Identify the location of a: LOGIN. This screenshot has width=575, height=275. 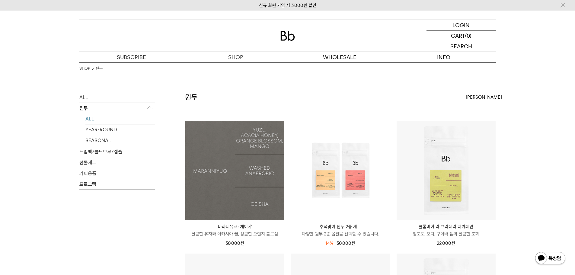
(462, 25).